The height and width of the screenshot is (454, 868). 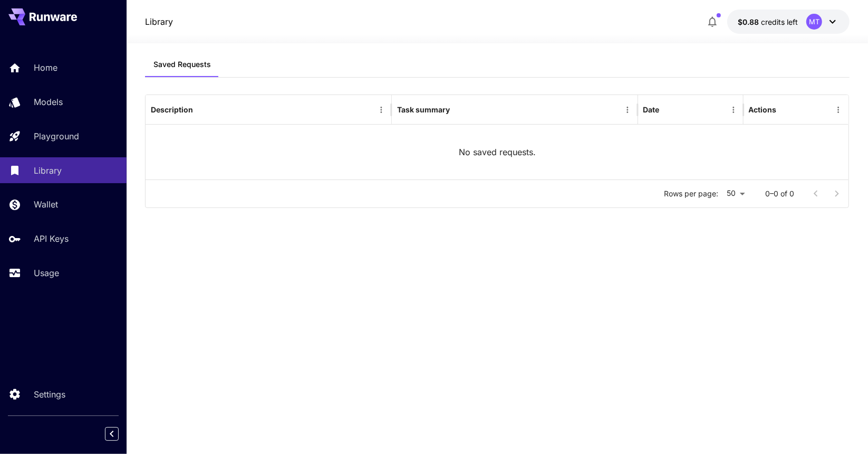 I want to click on div: Actions, so click(x=763, y=109).